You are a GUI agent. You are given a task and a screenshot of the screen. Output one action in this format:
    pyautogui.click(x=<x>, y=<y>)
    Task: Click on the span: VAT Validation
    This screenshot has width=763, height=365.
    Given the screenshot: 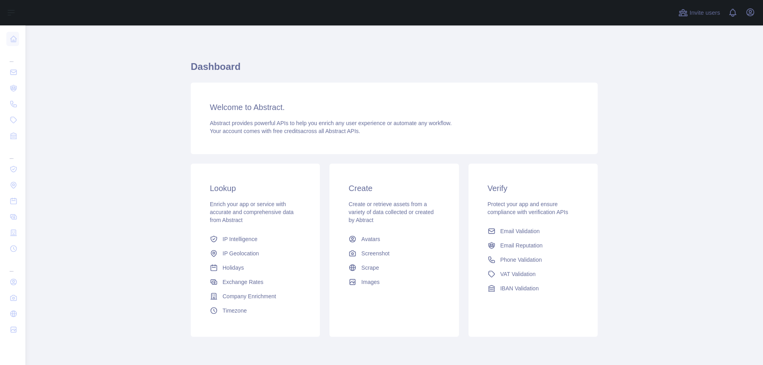 What is the action you would take?
    pyautogui.click(x=518, y=274)
    